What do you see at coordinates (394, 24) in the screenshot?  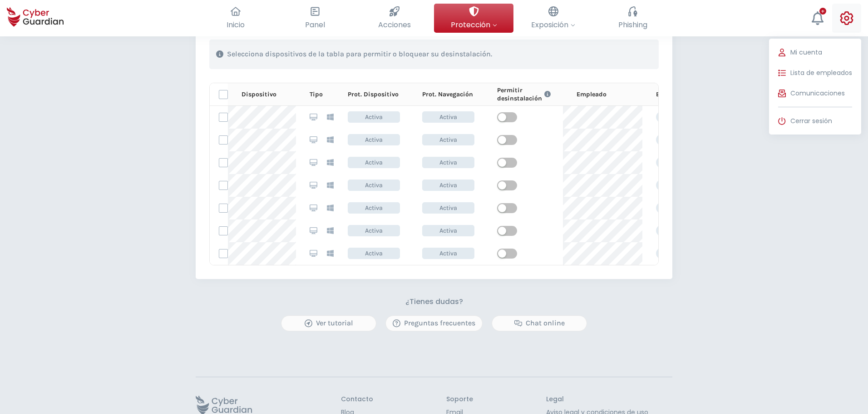 I see `span: Acciones` at bounding box center [394, 24].